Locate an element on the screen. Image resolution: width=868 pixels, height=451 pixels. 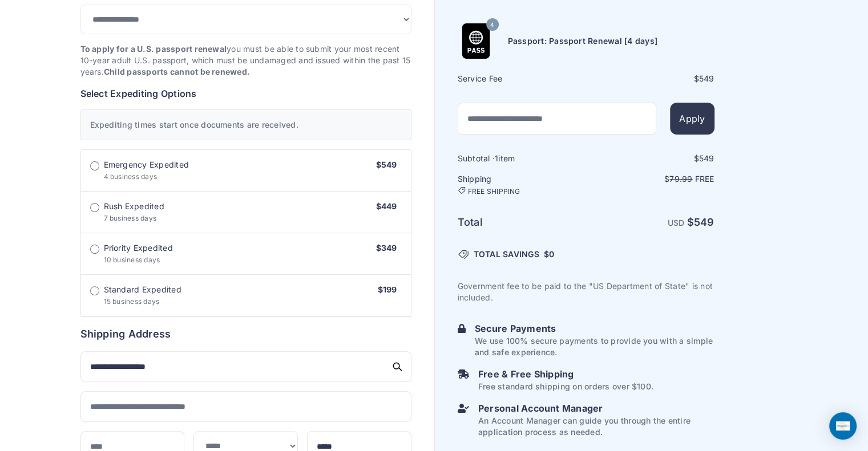
h6: Service Fee is located at coordinates (520, 79).